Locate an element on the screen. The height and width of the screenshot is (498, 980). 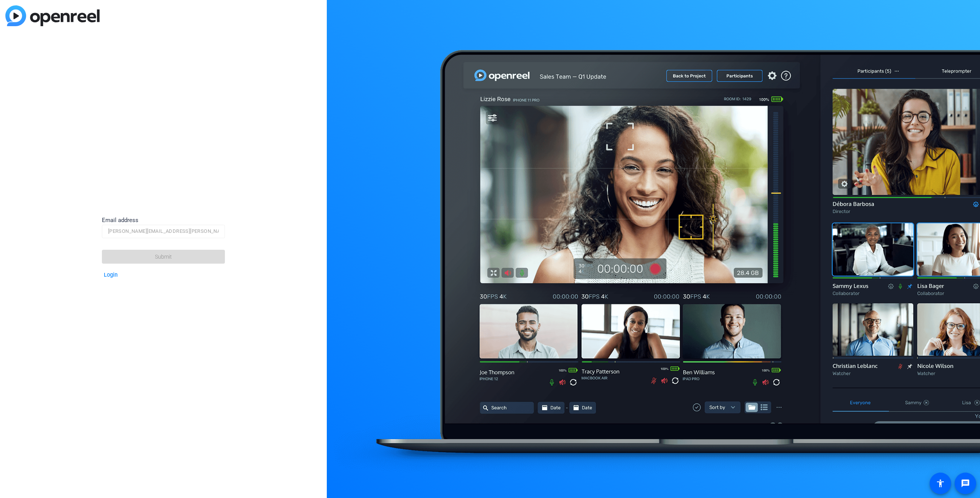
mat-icon: message is located at coordinates (966, 484).